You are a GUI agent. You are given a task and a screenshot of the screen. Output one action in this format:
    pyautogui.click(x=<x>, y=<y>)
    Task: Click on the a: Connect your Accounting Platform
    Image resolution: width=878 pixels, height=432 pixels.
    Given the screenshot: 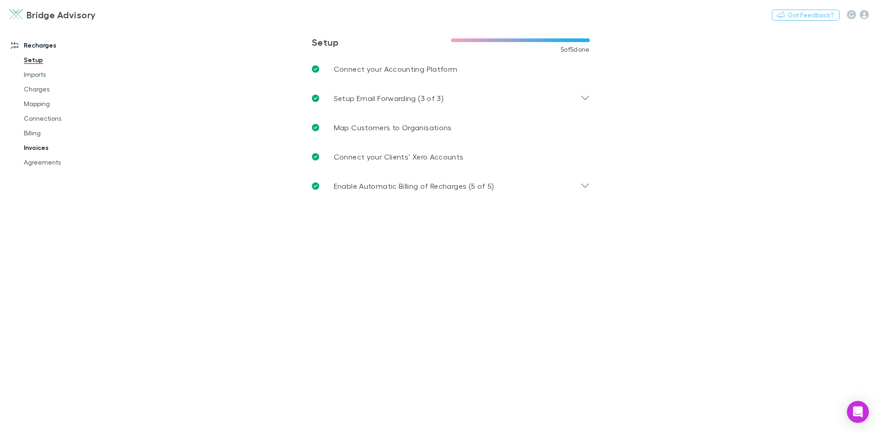 What is the action you would take?
    pyautogui.click(x=451, y=69)
    